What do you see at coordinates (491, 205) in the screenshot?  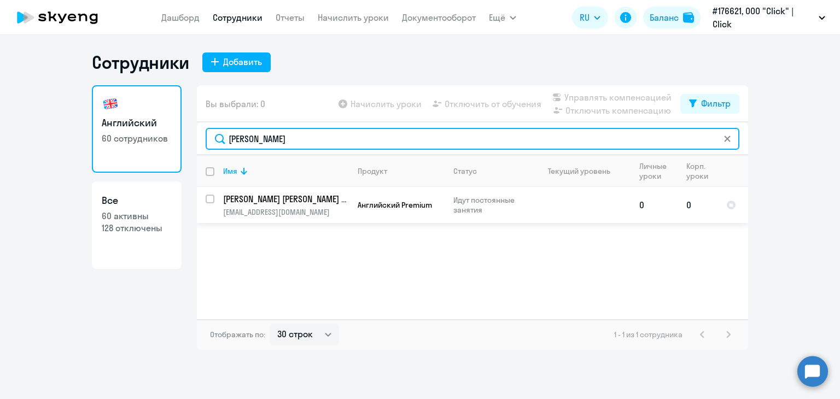 I see `p: Идут постоянные занятия` at bounding box center [491, 205].